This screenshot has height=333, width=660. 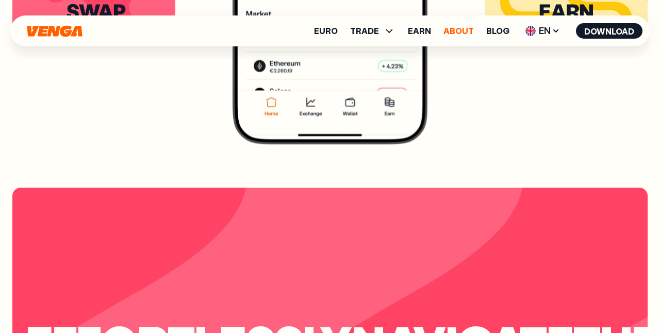 I want to click on a: About, so click(x=458, y=31).